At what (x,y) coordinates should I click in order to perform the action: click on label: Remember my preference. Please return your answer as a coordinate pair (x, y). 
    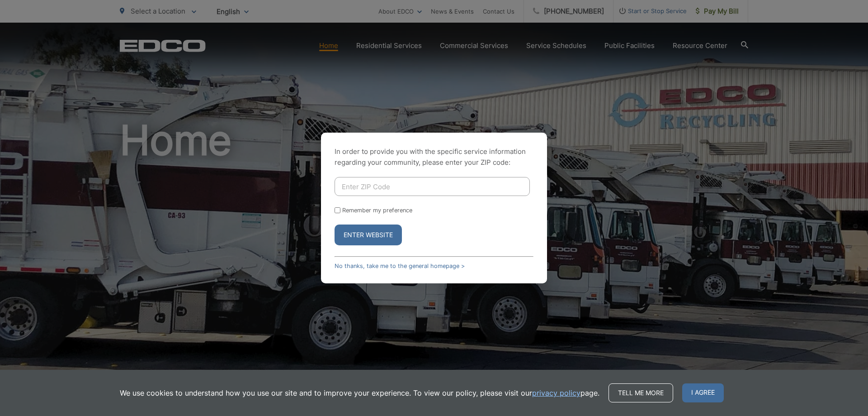
    Looking at the image, I should click on (377, 210).